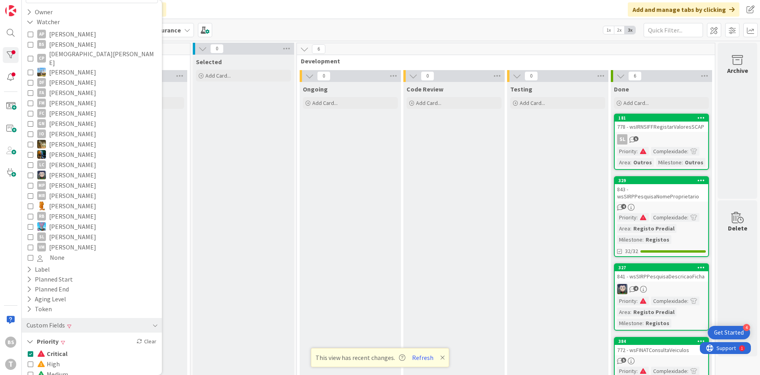  Describe the element at coordinates (42, 124) in the screenshot. I see `div: GN` at that location.